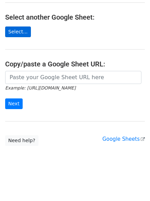  Describe the element at coordinates (133, 184) in the screenshot. I see `div: Widget de chat` at that location.